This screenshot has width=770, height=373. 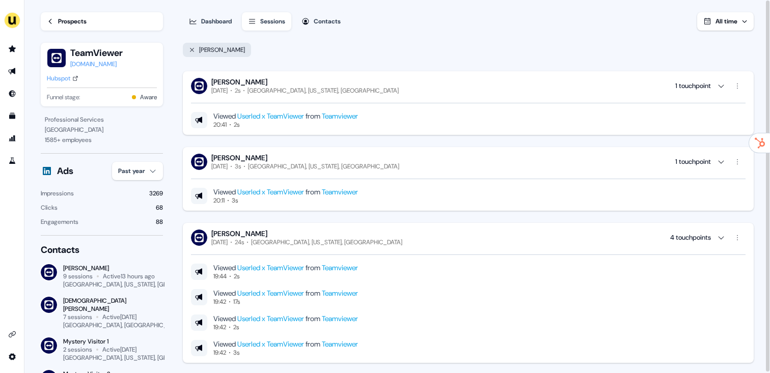 I want to click on div: Ads, so click(x=65, y=171).